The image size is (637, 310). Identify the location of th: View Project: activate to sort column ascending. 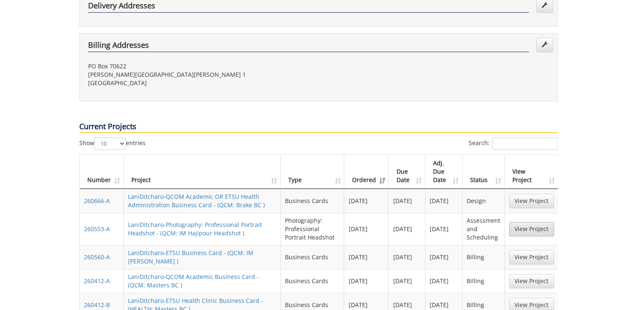
(531, 172).